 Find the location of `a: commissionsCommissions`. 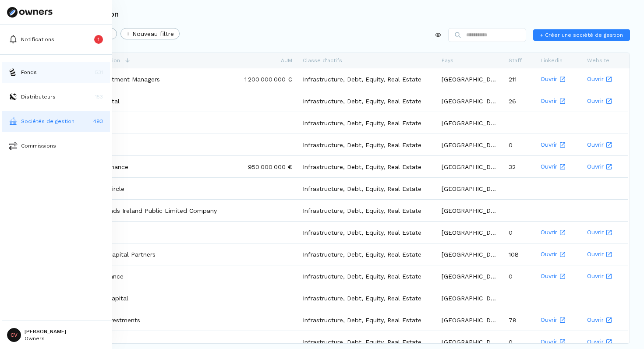

a: commissionsCommissions is located at coordinates (56, 146).